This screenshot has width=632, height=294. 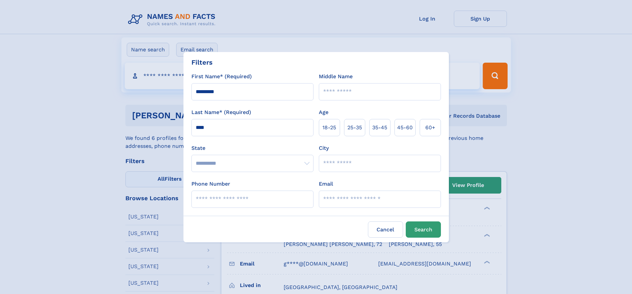 What do you see at coordinates (355, 128) in the screenshot?
I see `span: 25‑35` at bounding box center [355, 128].